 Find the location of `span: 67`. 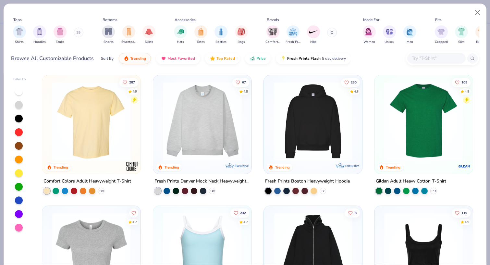

span: 67 is located at coordinates (244, 82).